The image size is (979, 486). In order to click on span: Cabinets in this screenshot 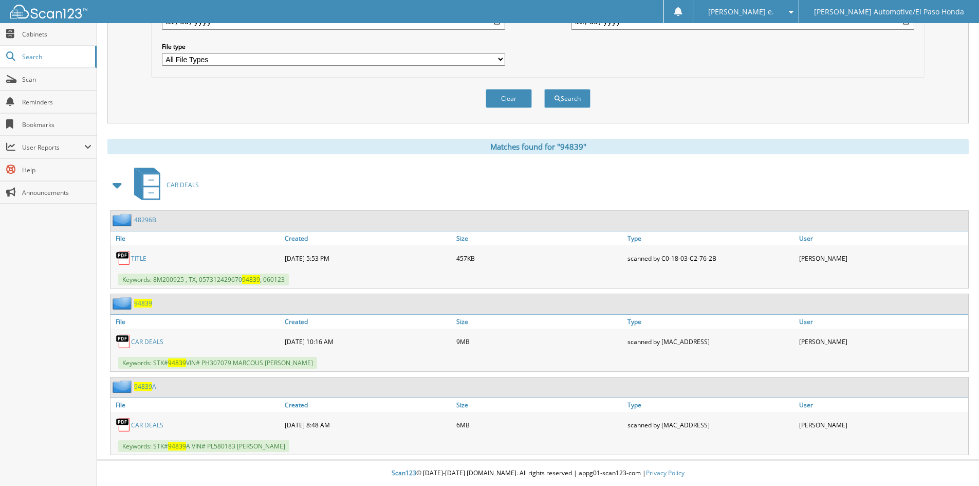, I will do `click(57, 34)`.